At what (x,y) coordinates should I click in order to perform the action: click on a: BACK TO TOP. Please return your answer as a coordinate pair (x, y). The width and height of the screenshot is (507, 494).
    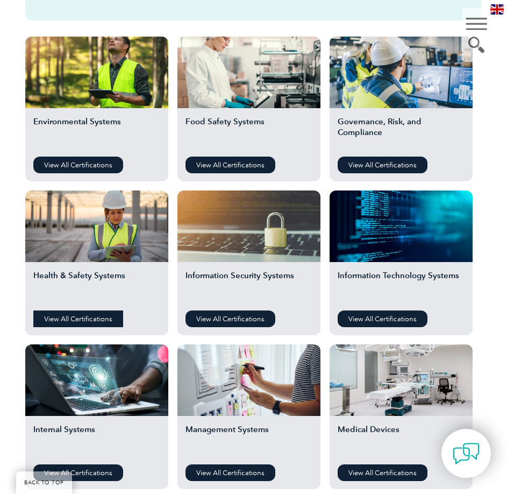
    Looking at the image, I should click on (44, 482).